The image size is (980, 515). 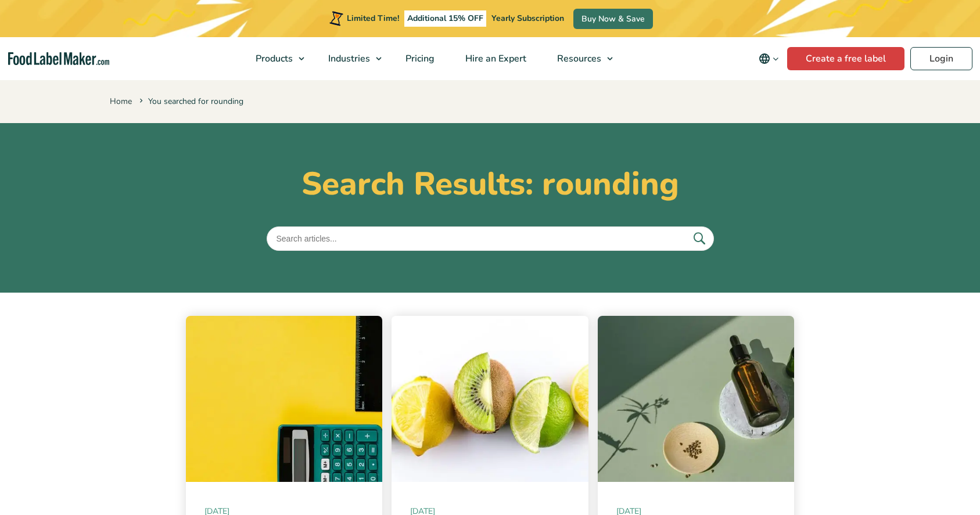 What do you see at coordinates (494, 59) in the screenshot?
I see `span: Hire an Expert` at bounding box center [494, 59].